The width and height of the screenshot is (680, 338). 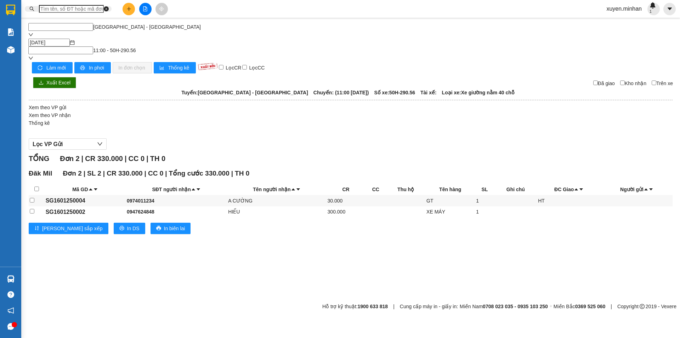 I want to click on th: SL, so click(x=485, y=189).